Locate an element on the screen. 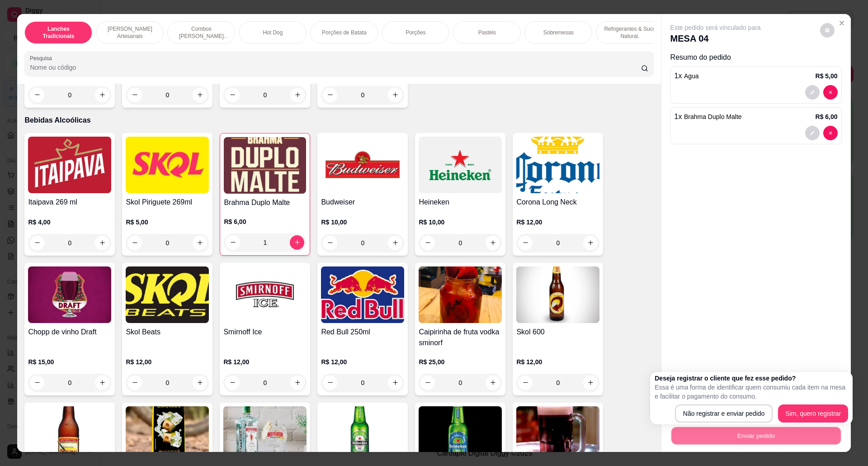 This screenshot has height=466, width=868. h4: Skol Piriguete 269ml is located at coordinates (167, 202).